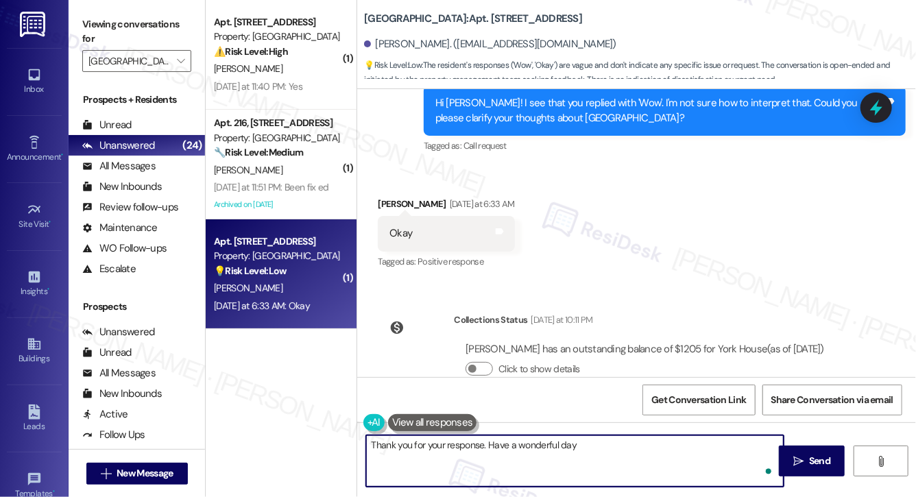  I want to click on span: Share Conversation via email, so click(832, 400).